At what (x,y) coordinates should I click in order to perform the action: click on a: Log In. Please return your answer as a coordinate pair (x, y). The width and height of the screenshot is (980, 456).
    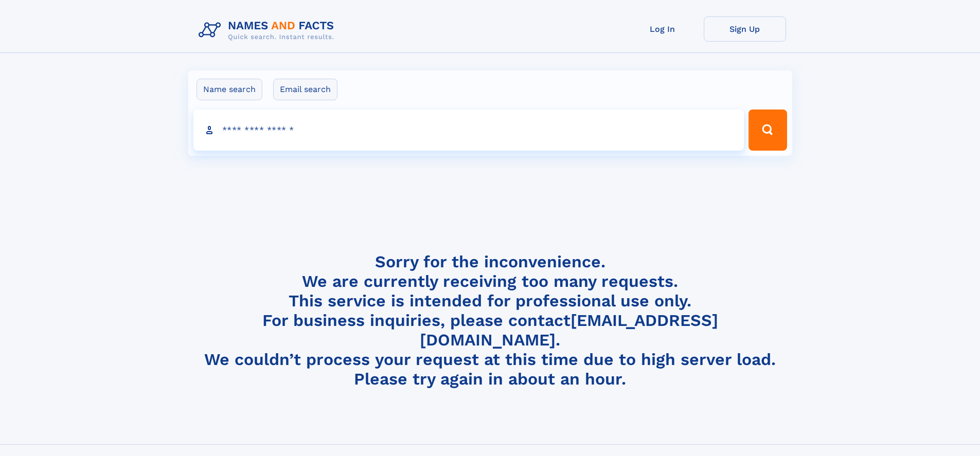
    Looking at the image, I should click on (663, 29).